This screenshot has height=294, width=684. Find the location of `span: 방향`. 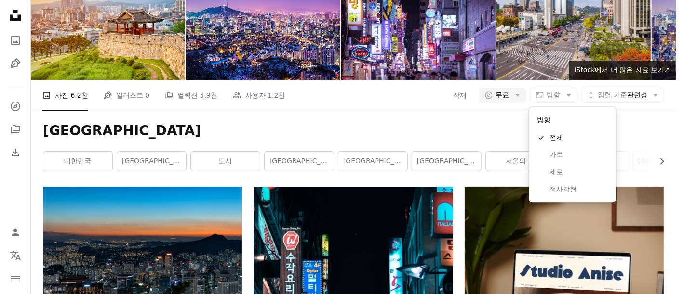

span: 방향 is located at coordinates (554, 95).